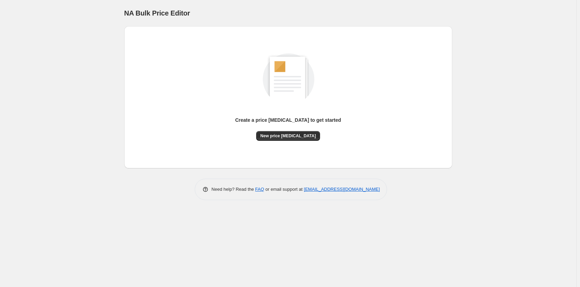  I want to click on span: or email support at, so click(284, 189).